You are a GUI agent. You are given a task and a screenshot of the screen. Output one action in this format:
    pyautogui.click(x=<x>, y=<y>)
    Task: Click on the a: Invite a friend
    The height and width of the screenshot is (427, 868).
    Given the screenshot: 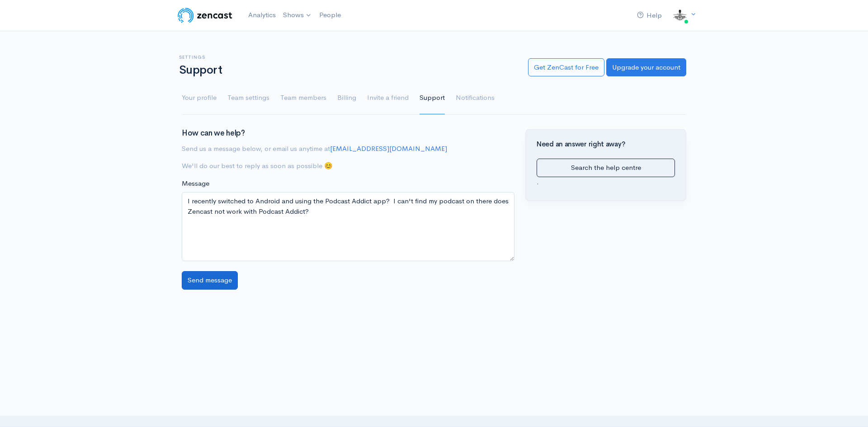 What is the action you would take?
    pyautogui.click(x=388, y=98)
    